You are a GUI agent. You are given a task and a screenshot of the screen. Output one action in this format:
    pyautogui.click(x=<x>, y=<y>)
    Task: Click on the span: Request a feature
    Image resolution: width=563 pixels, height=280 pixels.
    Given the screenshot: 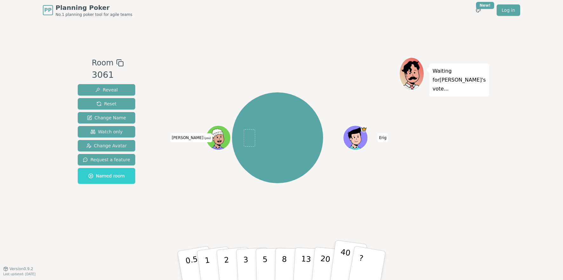 What is the action you would take?
    pyautogui.click(x=106, y=160)
    